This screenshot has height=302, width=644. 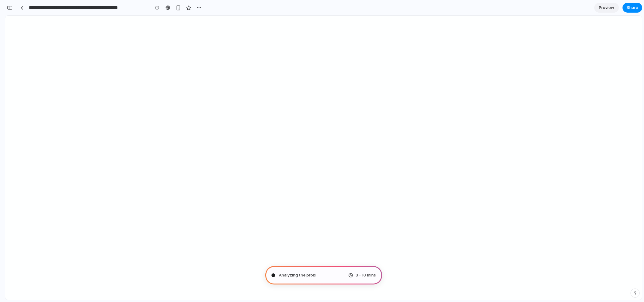 What do you see at coordinates (632, 8) in the screenshot?
I see `button: Share` at bounding box center [632, 8].